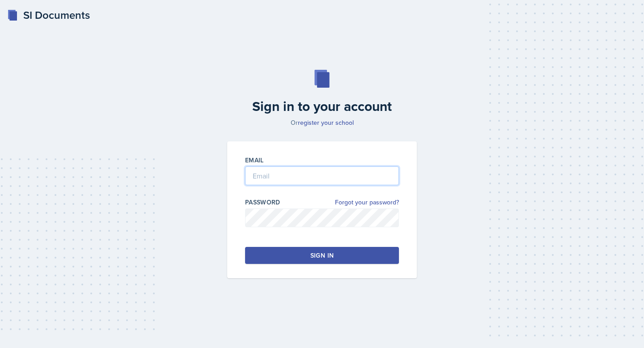  What do you see at coordinates (325, 123) in the screenshot?
I see `a: register your school` at bounding box center [325, 123].